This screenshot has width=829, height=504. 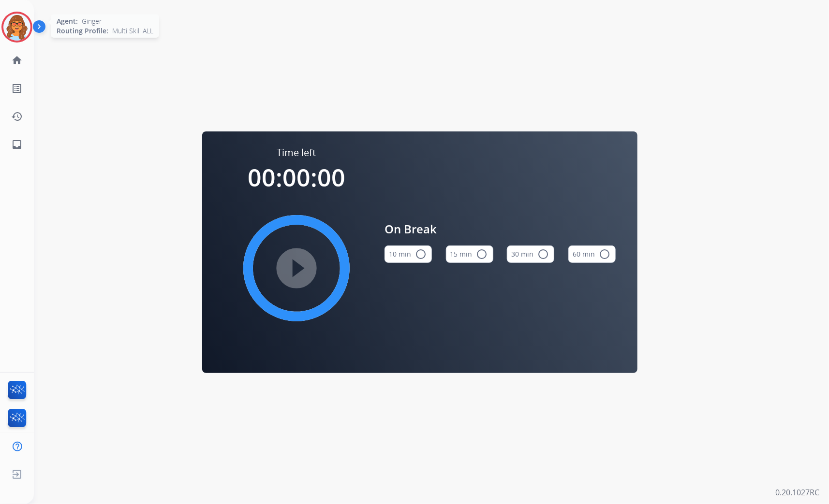 I want to click on span: On Break, so click(x=500, y=229).